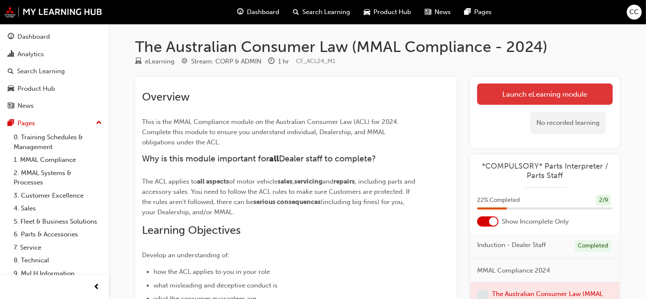 This screenshot has height=299, width=646. I want to click on a: mmal, so click(53, 12).